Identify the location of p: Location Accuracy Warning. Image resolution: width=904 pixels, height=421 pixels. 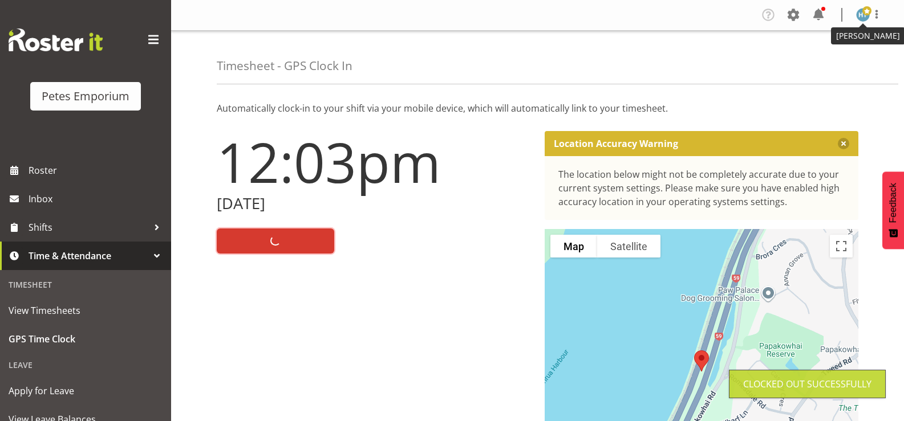
(616, 144).